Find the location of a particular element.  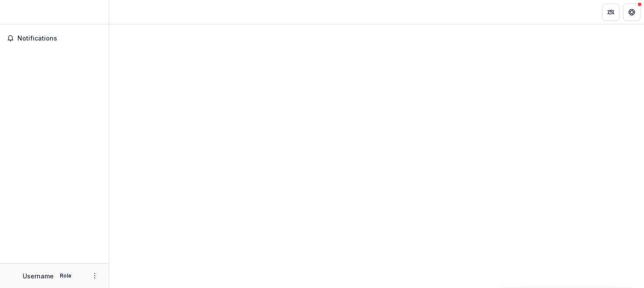

button: More is located at coordinates (95, 276).